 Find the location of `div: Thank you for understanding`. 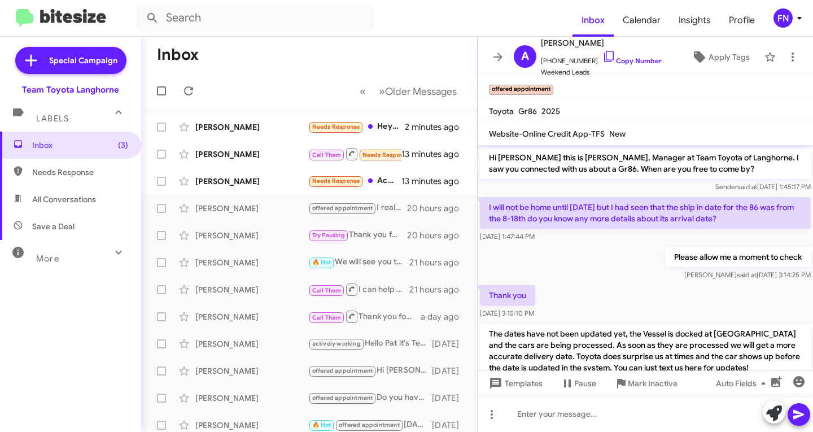

div: Thank you for understanding is located at coordinates (357, 235).